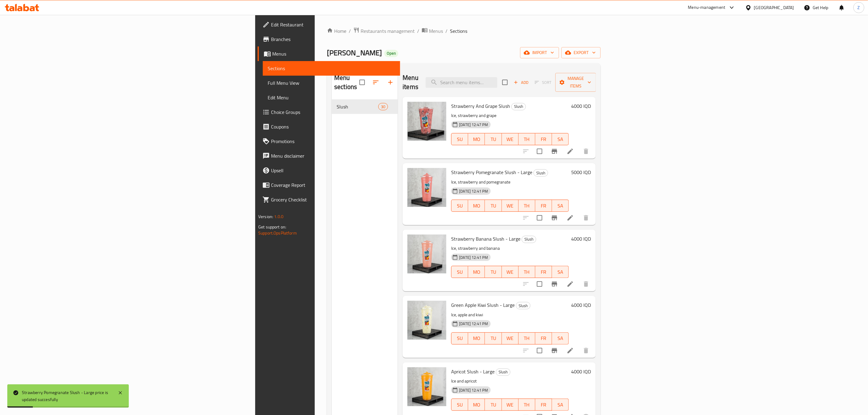 This screenshot has height=415, width=868. What do you see at coordinates (364, 106) in the screenshot?
I see `div: Slush30` at bounding box center [364, 106].